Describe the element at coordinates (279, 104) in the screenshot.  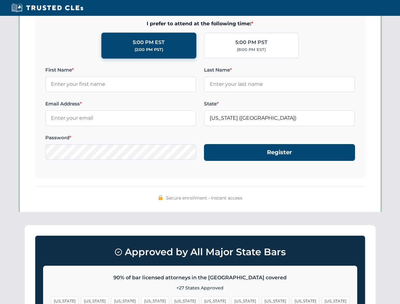
I see `label: State` at that location.